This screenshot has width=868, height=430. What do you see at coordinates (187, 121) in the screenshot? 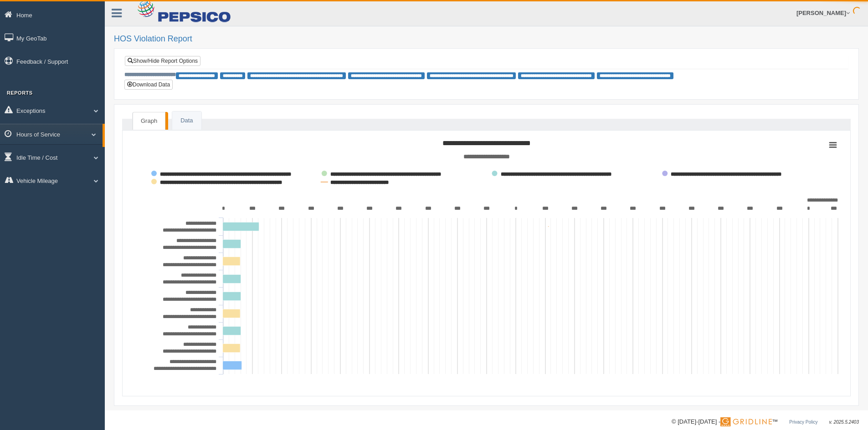
I see `a: Data` at bounding box center [187, 121].